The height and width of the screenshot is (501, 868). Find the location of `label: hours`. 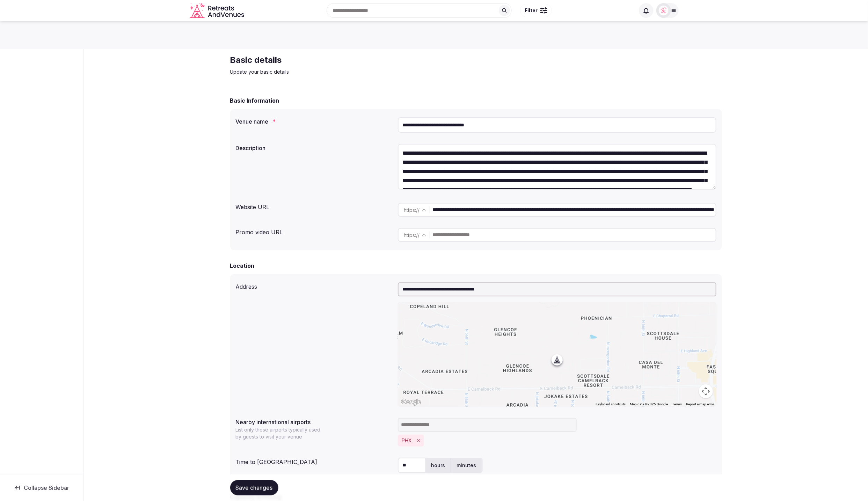

label: hours is located at coordinates (438, 465).